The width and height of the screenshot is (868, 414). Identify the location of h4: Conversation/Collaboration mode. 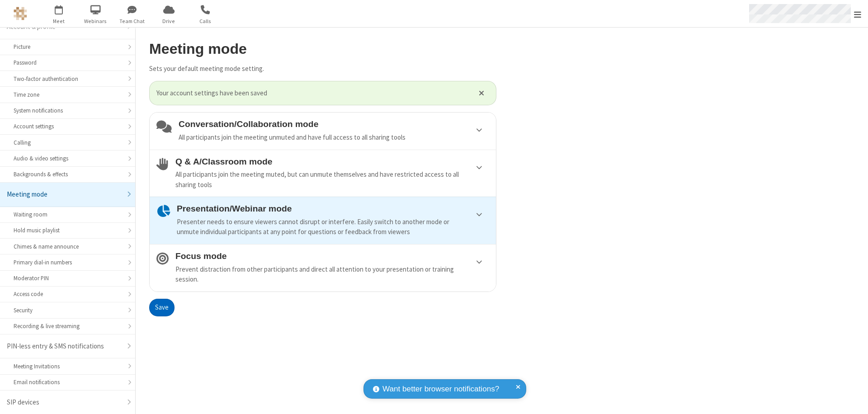
(334, 124).